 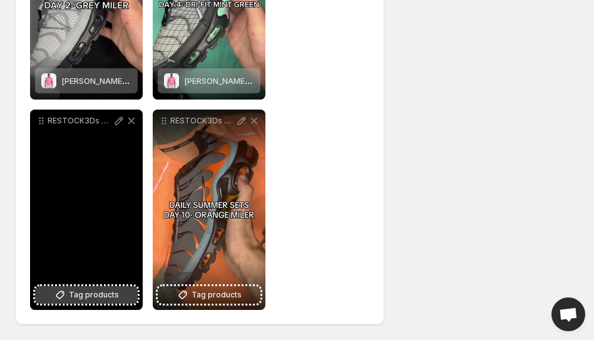 What do you see at coordinates (568, 314) in the screenshot?
I see `a: Open chat` at bounding box center [568, 314].